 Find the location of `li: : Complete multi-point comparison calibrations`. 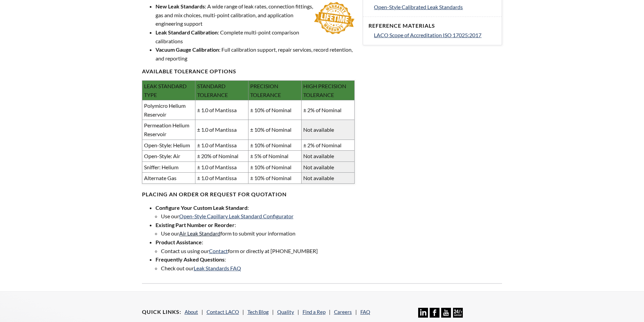

li: : Complete multi-point comparison calibrations is located at coordinates (255, 37).